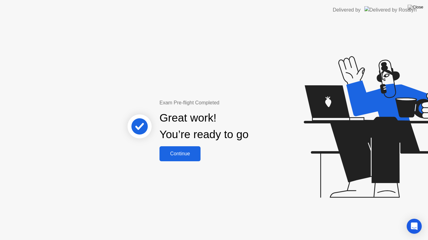 The image size is (428, 240). I want to click on div: Continue, so click(180, 154).